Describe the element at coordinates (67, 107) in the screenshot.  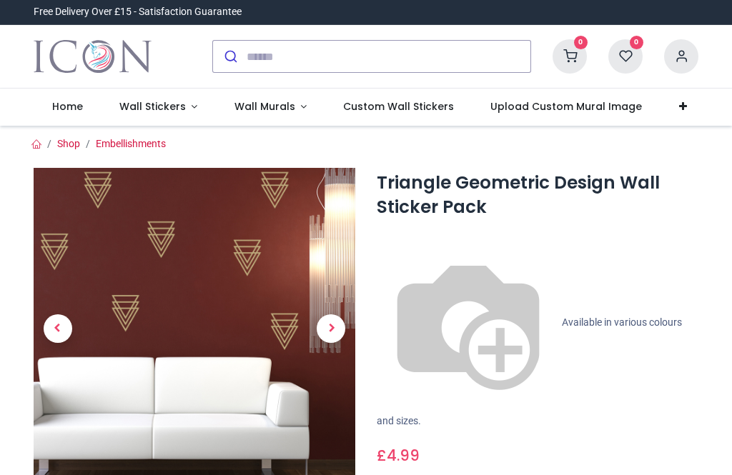
I see `span: Home` at that location.